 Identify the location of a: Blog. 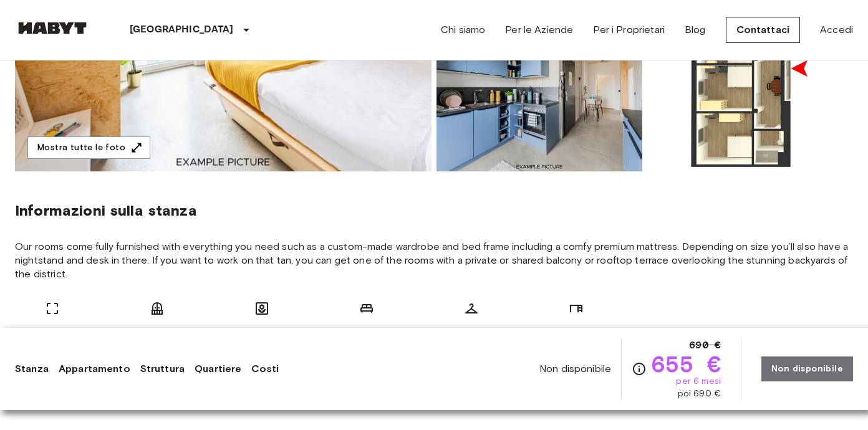
(695, 30).